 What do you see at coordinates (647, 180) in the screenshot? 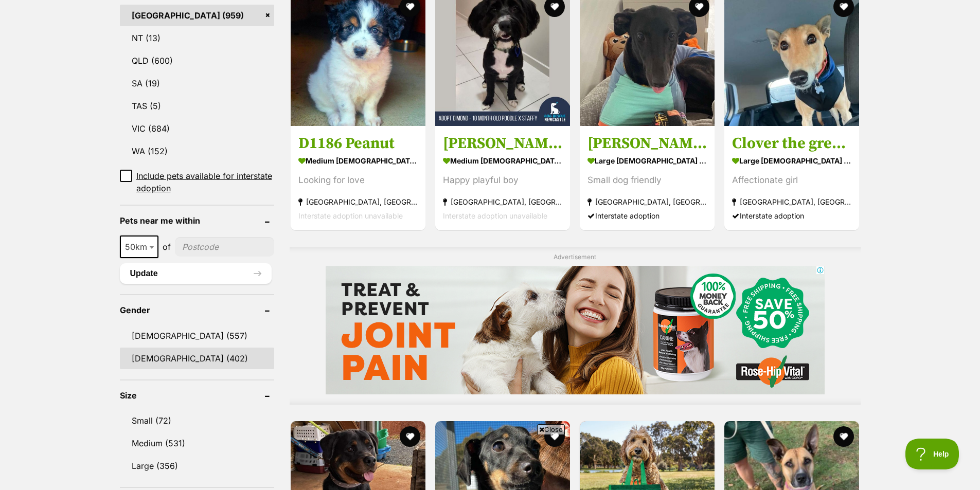
I see `div: Small dog friendly` at bounding box center [647, 180].